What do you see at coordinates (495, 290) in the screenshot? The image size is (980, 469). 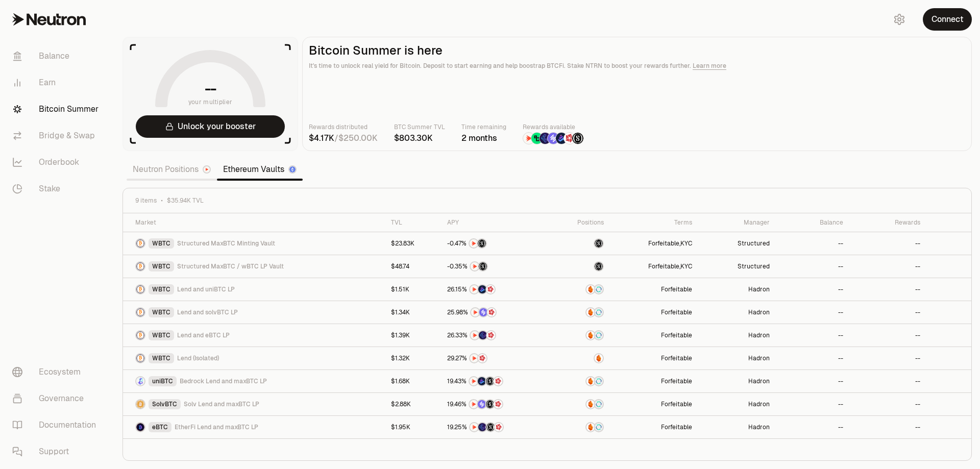 I see `a: NTRNBedrock DiamondsMars Fragments` at bounding box center [495, 290].